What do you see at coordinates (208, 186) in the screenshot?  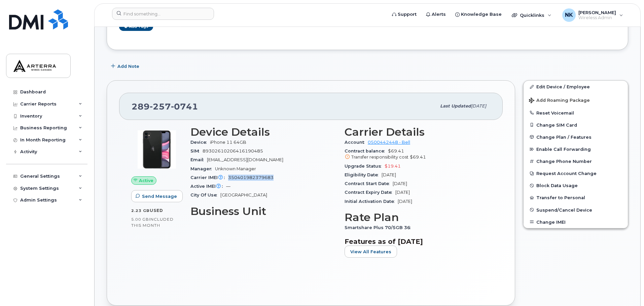 I see `span: Active IMEI` at bounding box center [208, 186].